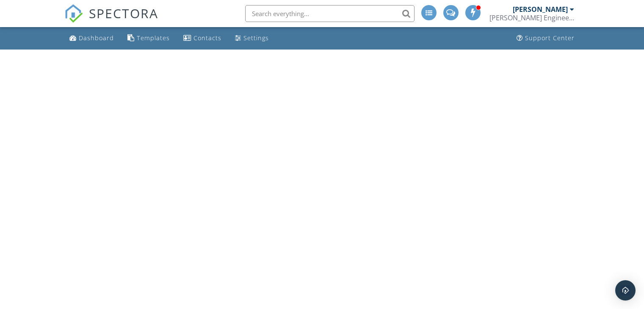  I want to click on span: SPECTORA, so click(123, 13).